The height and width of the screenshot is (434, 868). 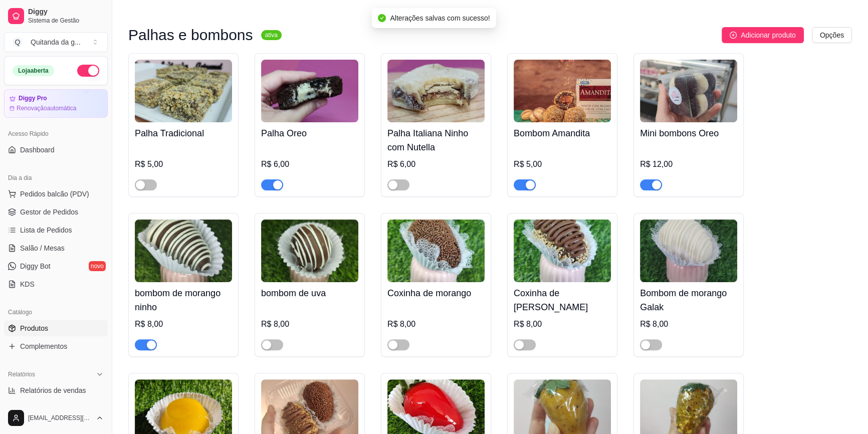 I want to click on button: Alterar Status, so click(x=88, y=70).